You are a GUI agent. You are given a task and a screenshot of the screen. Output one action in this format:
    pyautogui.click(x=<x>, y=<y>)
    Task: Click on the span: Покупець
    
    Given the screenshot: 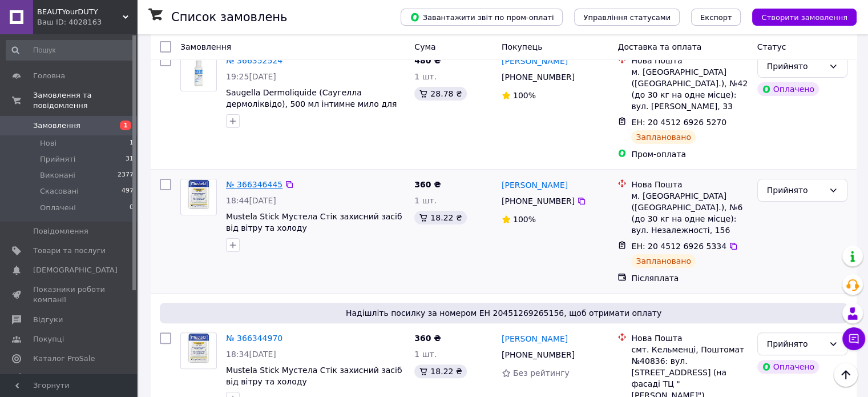 What is the action you would take?
    pyautogui.click(x=522, y=47)
    